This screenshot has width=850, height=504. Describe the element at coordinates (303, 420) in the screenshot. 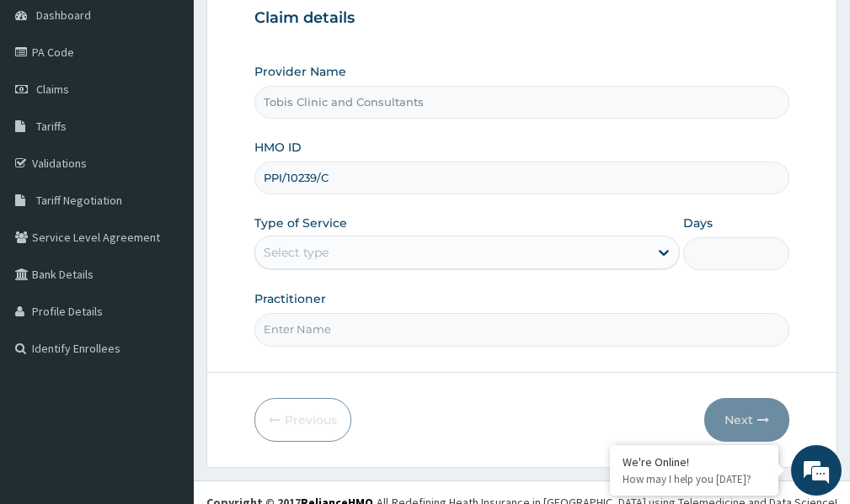

I see `button: Previous` at that location.